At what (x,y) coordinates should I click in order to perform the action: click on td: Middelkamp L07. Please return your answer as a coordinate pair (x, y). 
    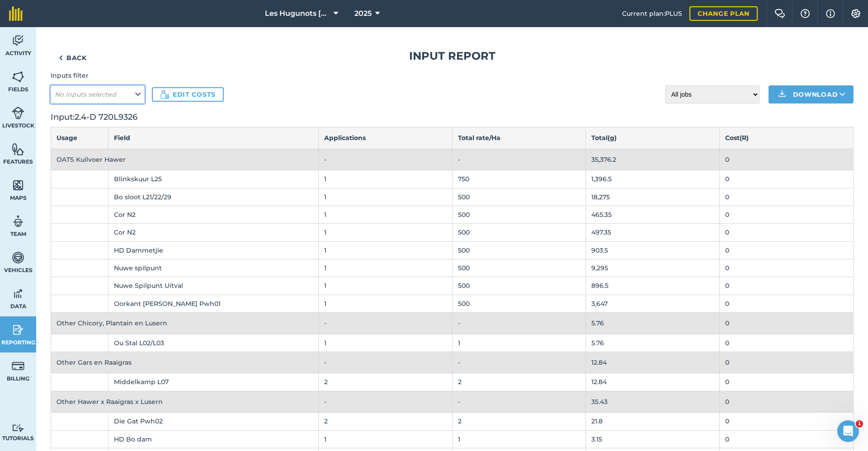
    Looking at the image, I should click on (213, 382).